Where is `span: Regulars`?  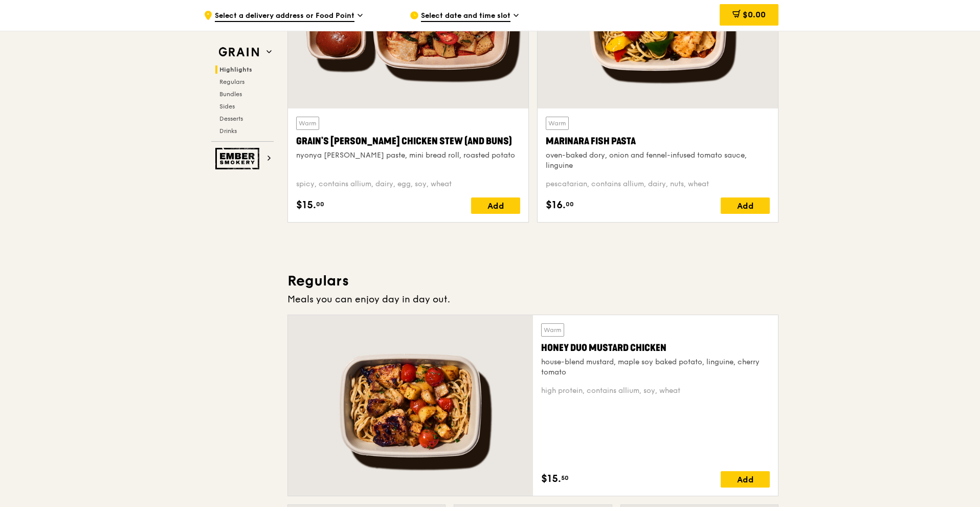
span: Regulars is located at coordinates (231, 82).